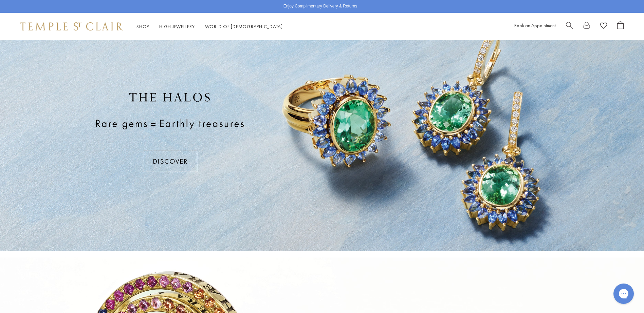  Describe the element at coordinates (620, 26) in the screenshot. I see `a: Open Shopping Bag` at that location.